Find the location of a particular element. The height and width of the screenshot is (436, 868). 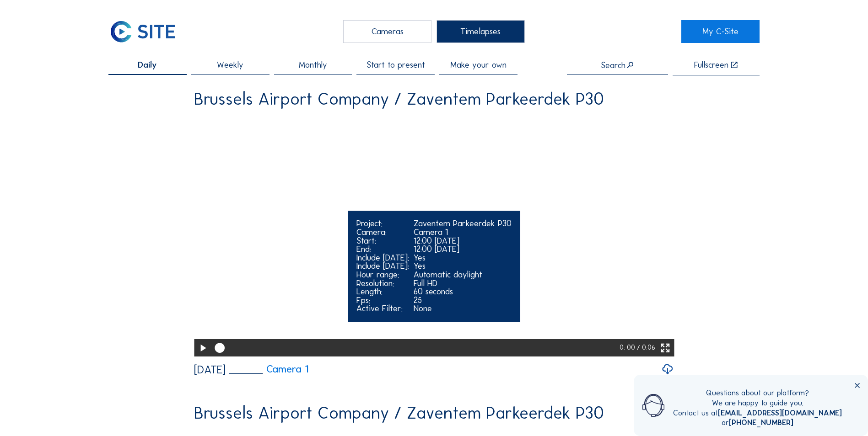

div: Active Filter: is located at coordinates (382, 309).